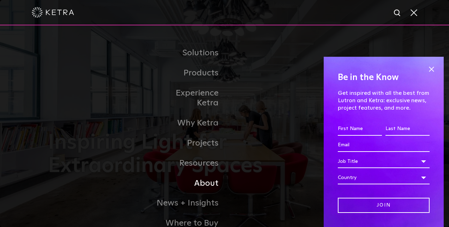 The image size is (449, 227). Describe the element at coordinates (384, 162) in the screenshot. I see `div: Job Title` at that location.